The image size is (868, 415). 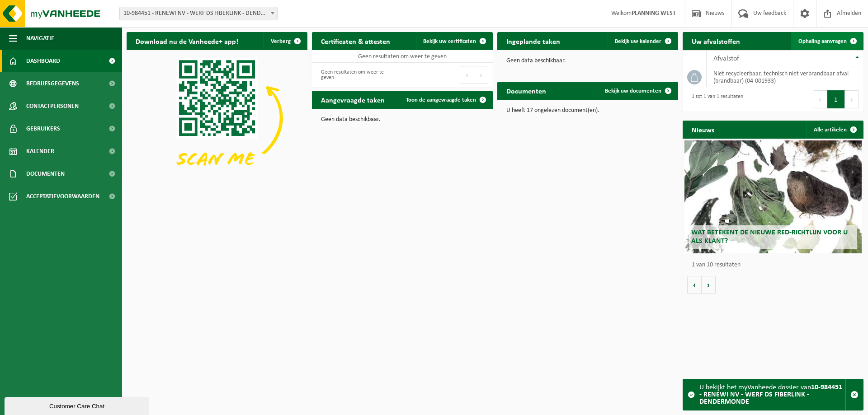 What do you see at coordinates (46, 174) in the screenshot?
I see `span: Documenten` at bounding box center [46, 174].